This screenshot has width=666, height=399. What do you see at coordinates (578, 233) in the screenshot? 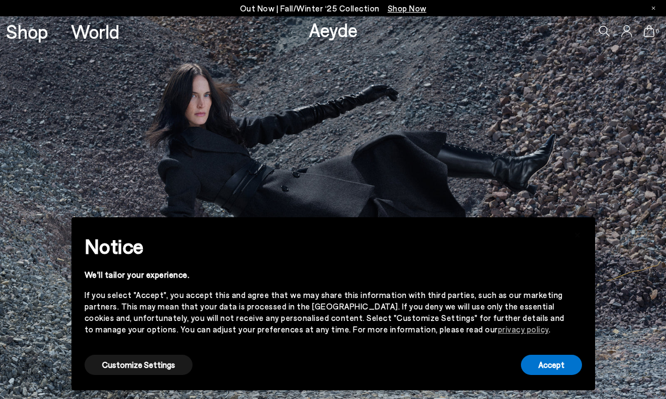
I see `button: Close this notice` at bounding box center [578, 233].